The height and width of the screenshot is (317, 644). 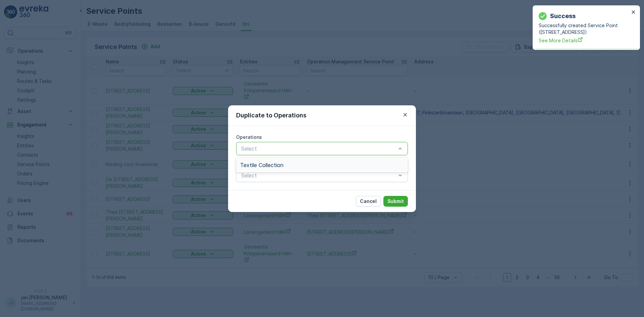 What do you see at coordinates (368, 201) in the screenshot?
I see `button: Cancel` at bounding box center [368, 201].